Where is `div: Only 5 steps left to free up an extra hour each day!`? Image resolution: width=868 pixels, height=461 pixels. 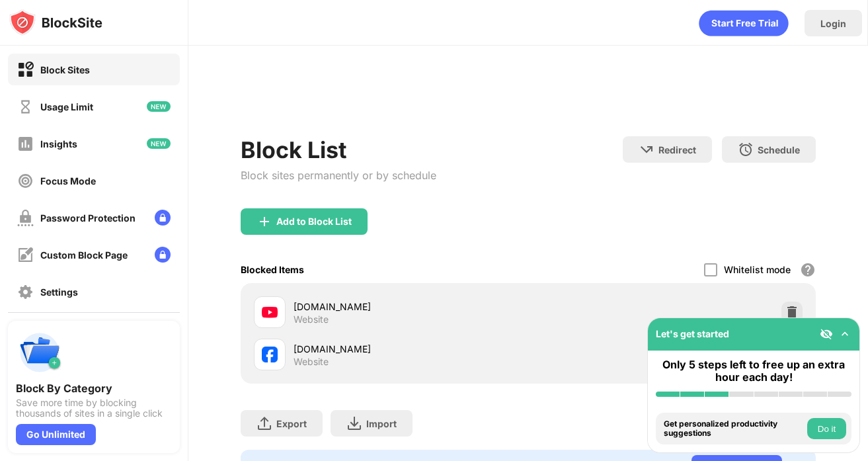
div: Only 5 steps left to free up an extra hour each day! is located at coordinates (754, 371).